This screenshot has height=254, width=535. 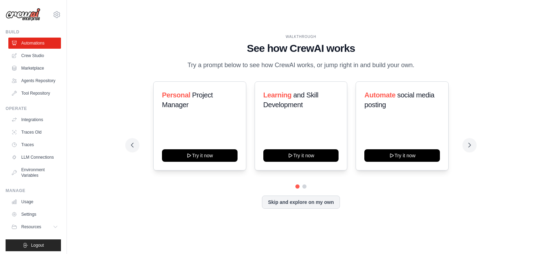 I want to click on button: Resources, so click(x=35, y=227).